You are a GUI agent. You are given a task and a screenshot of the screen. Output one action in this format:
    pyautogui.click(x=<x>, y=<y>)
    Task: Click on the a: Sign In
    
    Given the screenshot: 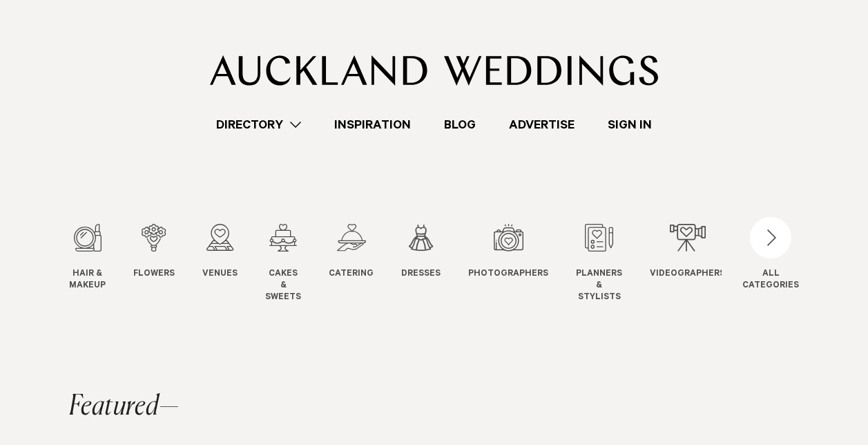 What is the action you would take?
    pyautogui.click(x=629, y=124)
    